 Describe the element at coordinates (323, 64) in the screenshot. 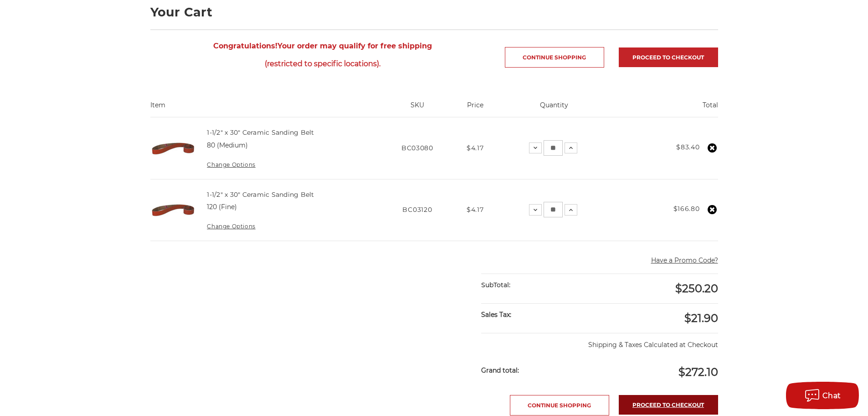

I see `span: (restricted to specific locations).` at that location.